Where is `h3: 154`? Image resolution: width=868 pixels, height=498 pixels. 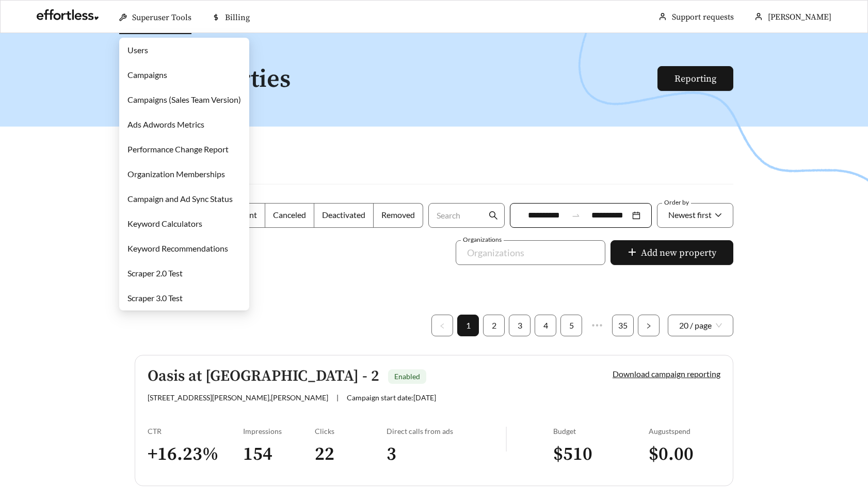 h3: 154 is located at coordinates (279, 453).